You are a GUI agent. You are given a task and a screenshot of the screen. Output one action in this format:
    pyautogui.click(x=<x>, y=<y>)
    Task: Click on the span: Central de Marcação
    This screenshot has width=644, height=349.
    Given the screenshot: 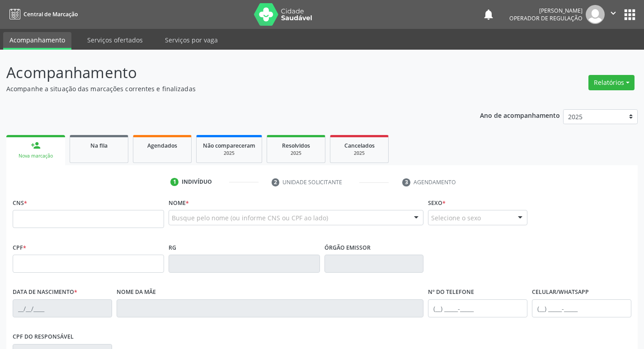 What is the action you would take?
    pyautogui.click(x=51, y=14)
    